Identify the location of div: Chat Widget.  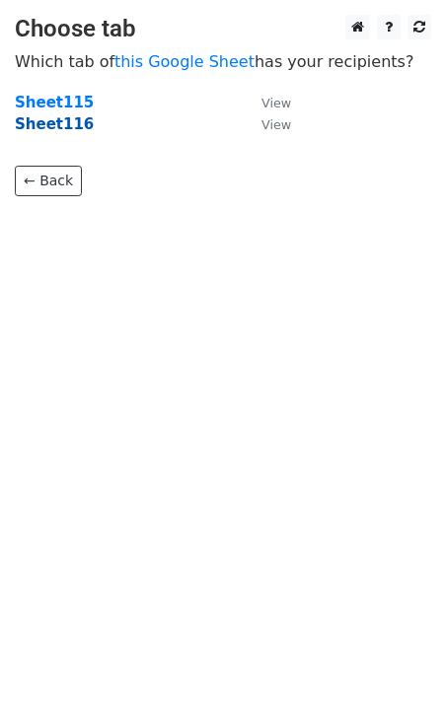
(396, 659).